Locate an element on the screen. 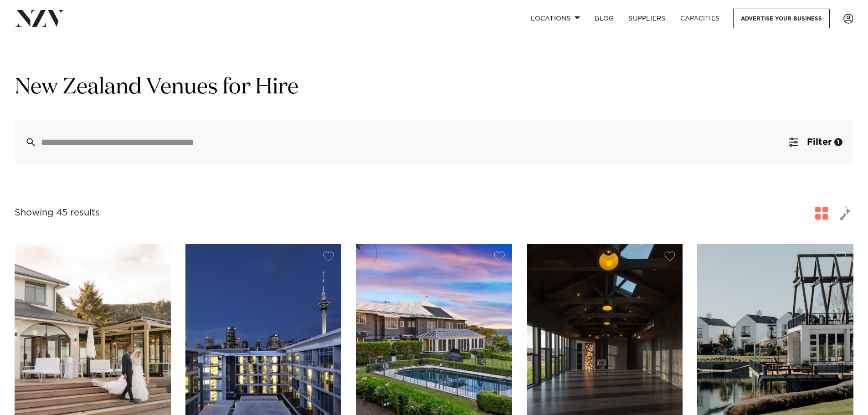 This screenshot has height=415, width=868. h1: New Zealand Venues for Hire is located at coordinates (434, 87).